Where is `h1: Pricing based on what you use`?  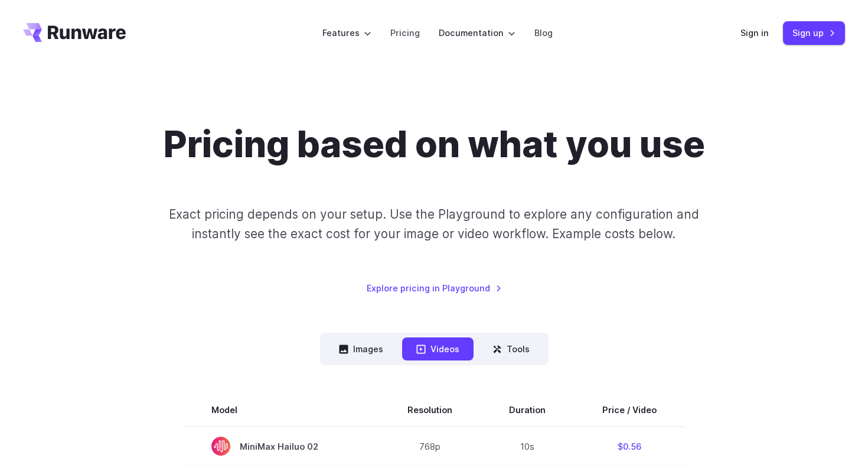
h1: Pricing based on what you use is located at coordinates (434, 144).